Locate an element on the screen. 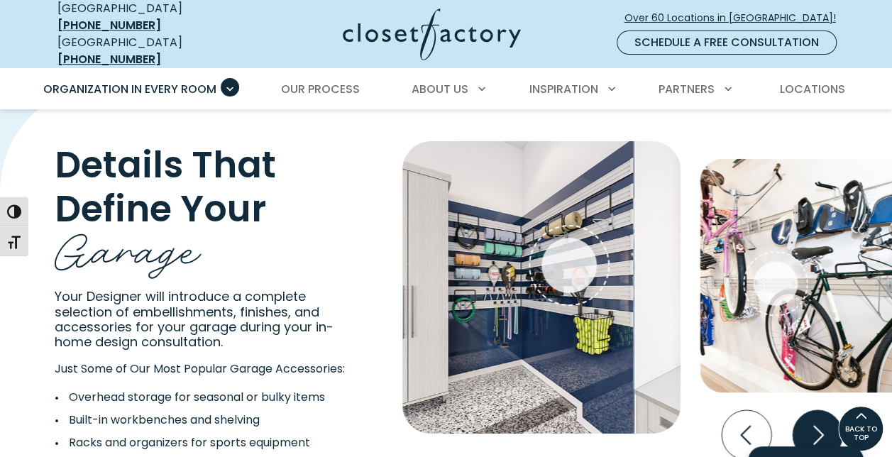  span: Partners is located at coordinates (686, 89).